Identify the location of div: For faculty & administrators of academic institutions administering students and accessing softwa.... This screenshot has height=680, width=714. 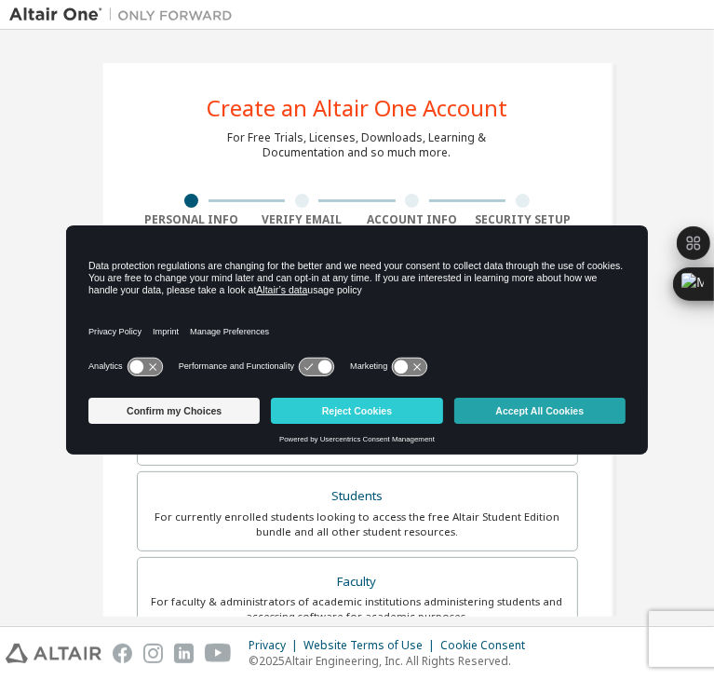
(357, 609).